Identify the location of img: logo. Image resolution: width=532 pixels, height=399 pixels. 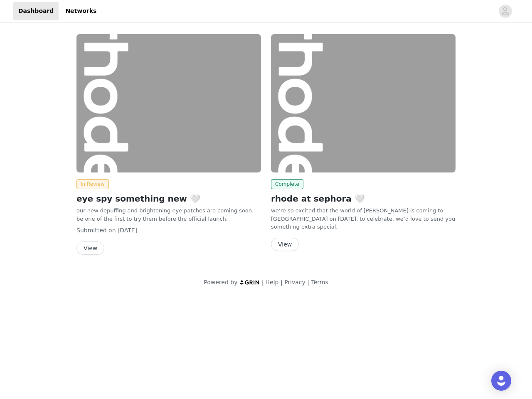
(250, 282).